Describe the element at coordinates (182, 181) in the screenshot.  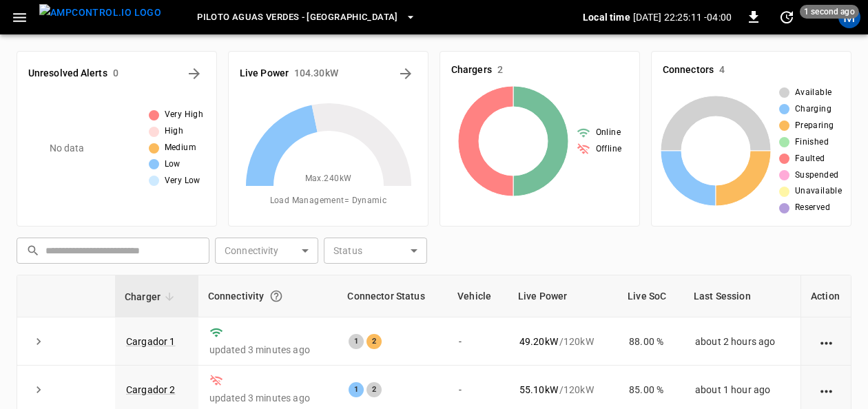
I see `span: Very Low` at that location.